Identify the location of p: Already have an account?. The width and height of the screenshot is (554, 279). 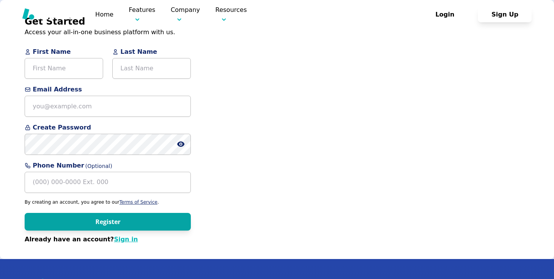
(108, 240).